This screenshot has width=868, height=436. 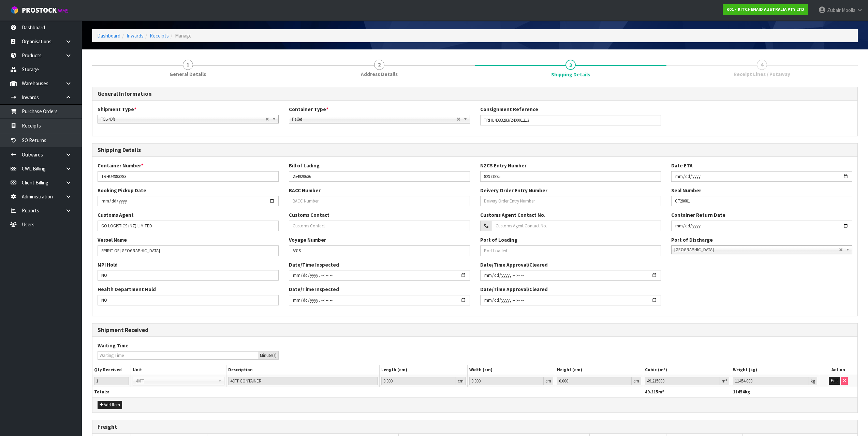 I want to click on label: Vessel Name, so click(x=112, y=240).